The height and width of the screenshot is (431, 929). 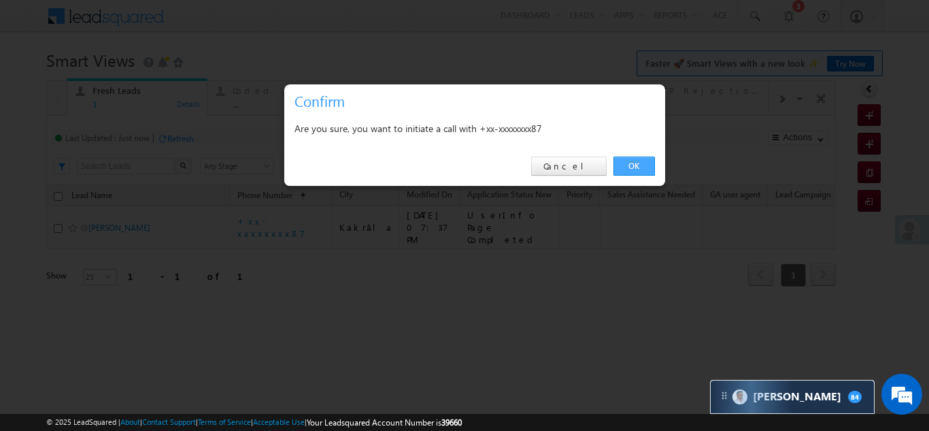 What do you see at coordinates (452, 422) in the screenshot?
I see `span: 39660` at bounding box center [452, 422].